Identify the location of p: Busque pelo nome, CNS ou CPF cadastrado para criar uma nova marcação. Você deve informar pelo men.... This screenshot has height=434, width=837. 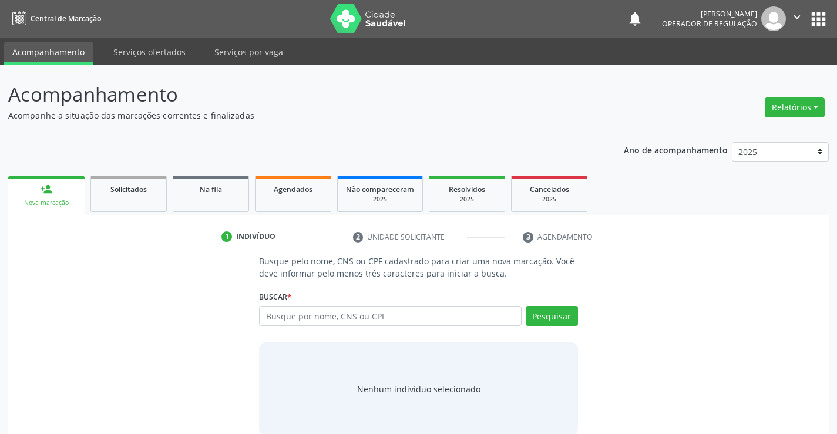
(418, 267).